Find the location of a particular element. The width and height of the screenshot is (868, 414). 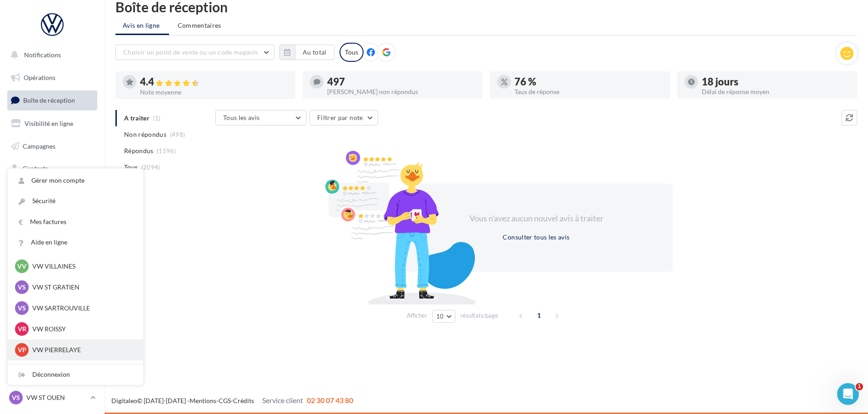

button: Filtrer par note is located at coordinates (343, 117).